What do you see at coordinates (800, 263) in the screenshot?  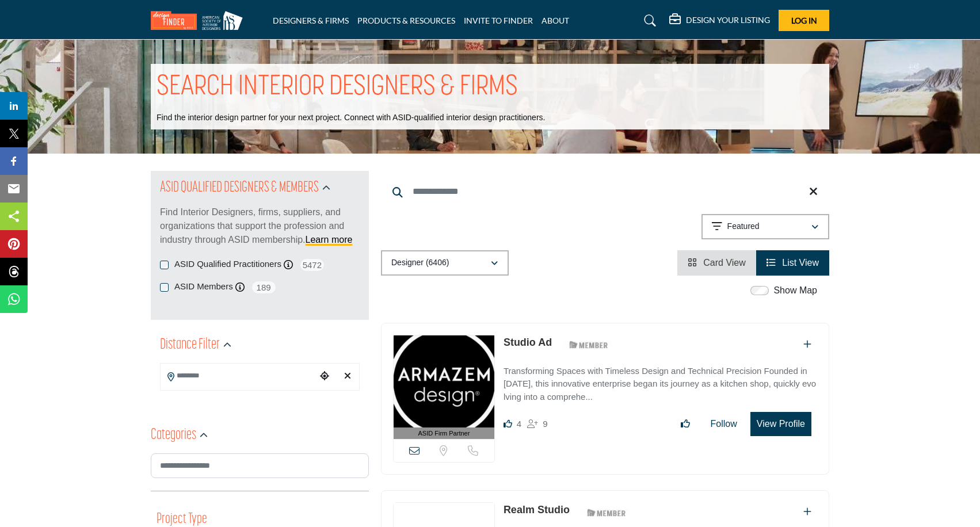 I see `span: List View` at bounding box center [800, 263].